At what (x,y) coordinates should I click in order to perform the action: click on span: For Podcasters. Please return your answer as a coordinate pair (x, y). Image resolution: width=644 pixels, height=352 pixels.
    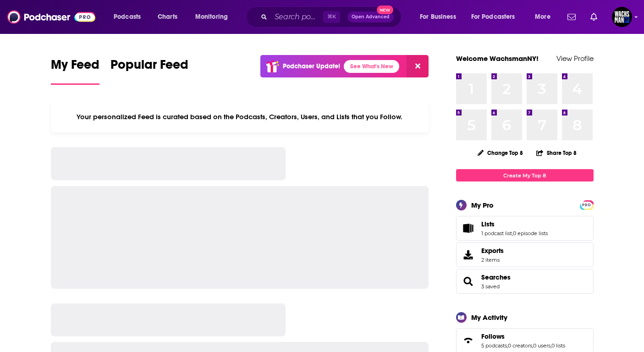
    Looking at the image, I should click on (493, 17).